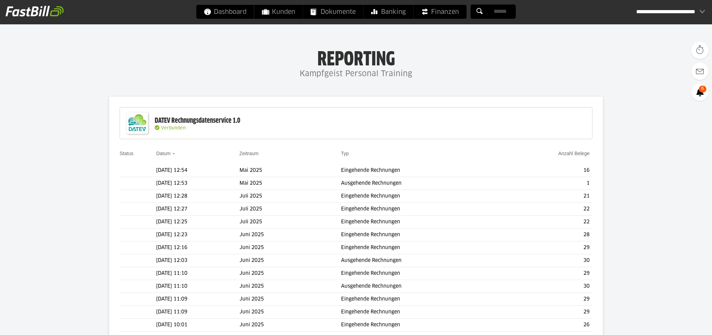  Describe the element at coordinates (388, 12) in the screenshot. I see `span: Banking` at that location.